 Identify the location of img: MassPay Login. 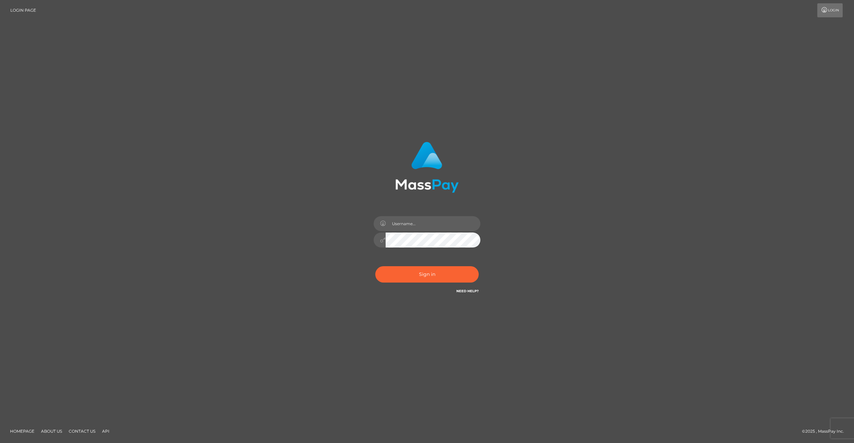
(427, 167).